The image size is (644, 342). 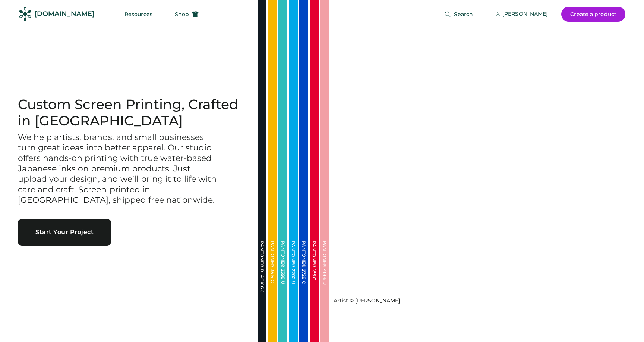 I want to click on div: PANTONE® 3514 C, so click(x=273, y=278).